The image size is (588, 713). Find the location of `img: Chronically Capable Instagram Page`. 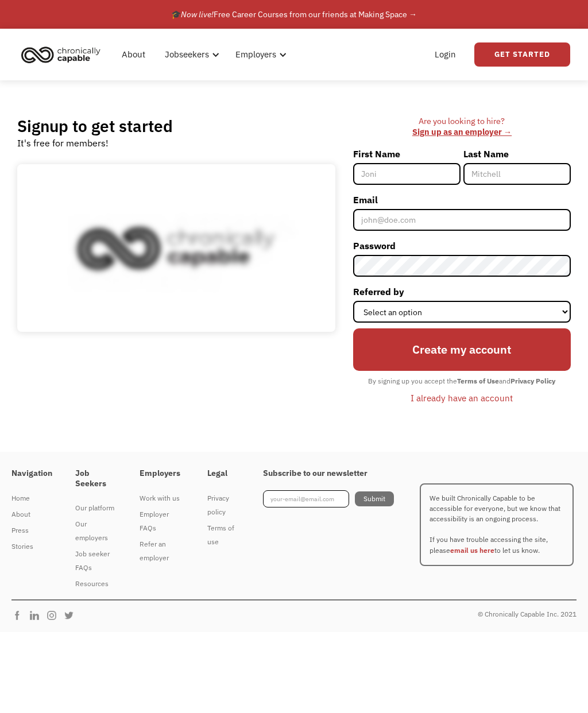

img: Chronically Capable Instagram Page is located at coordinates (55, 615).